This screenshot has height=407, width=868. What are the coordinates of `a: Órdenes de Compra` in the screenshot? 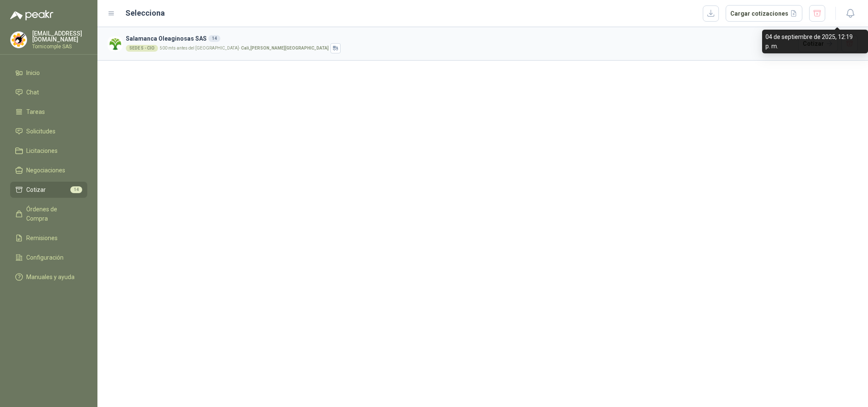 It's located at (49, 214).